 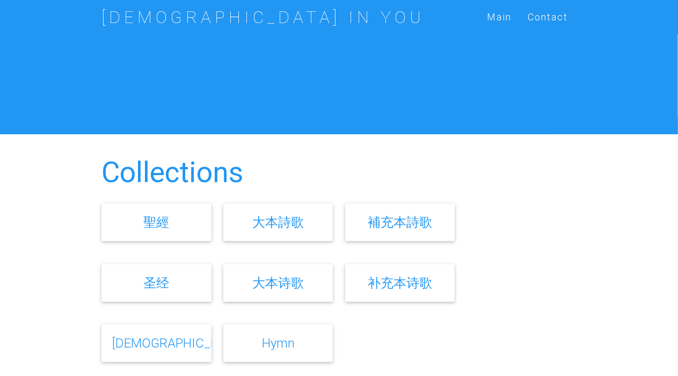 What do you see at coordinates (157, 222) in the screenshot?
I see `a: 聖經` at bounding box center [157, 222].